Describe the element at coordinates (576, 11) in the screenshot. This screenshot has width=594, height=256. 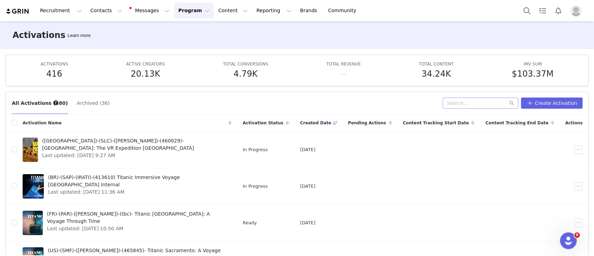
I see `img: placeholder-profile.jpg` at that location.